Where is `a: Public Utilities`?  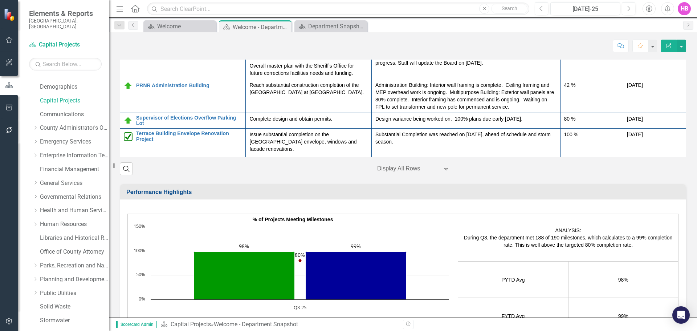
a: Public Utilities is located at coordinates (74, 293).